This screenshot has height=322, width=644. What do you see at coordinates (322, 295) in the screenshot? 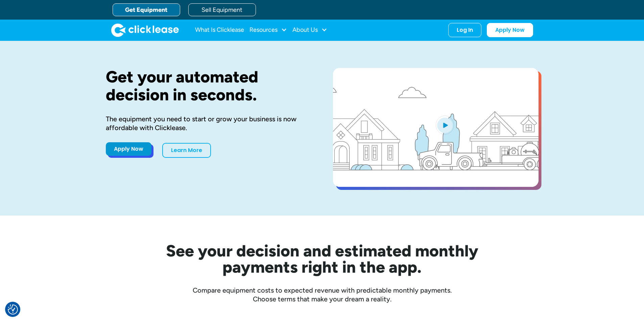
I see `div: Compare equipment costs to expected revenue with predictable monthly payments. Choose terms that ...` at bounding box center [322, 295].